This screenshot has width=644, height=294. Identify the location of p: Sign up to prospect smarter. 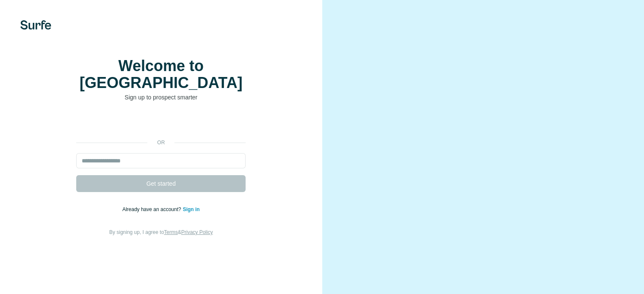
(161, 97).